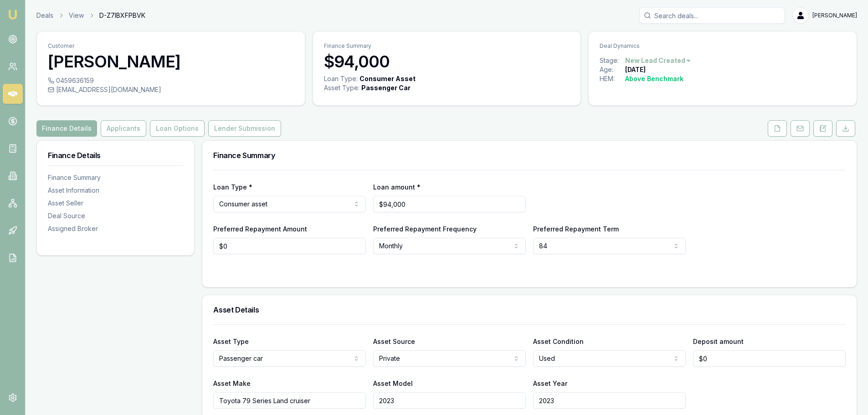  What do you see at coordinates (115, 155) in the screenshot?
I see `h3: Finance Details` at bounding box center [115, 155].